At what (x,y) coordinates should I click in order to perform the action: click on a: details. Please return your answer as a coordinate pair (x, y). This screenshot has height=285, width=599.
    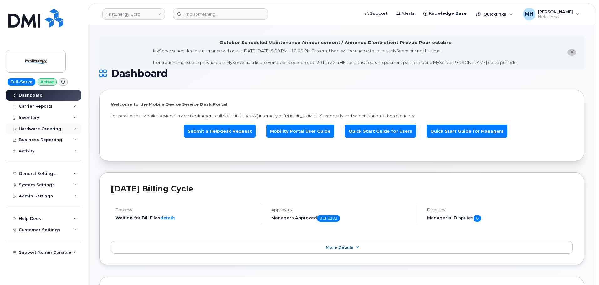
    Looking at the image, I should click on (168, 218).